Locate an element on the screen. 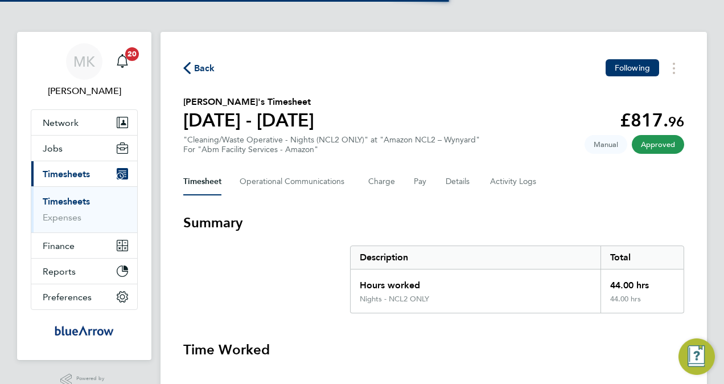  button: Back is located at coordinates (199, 68).